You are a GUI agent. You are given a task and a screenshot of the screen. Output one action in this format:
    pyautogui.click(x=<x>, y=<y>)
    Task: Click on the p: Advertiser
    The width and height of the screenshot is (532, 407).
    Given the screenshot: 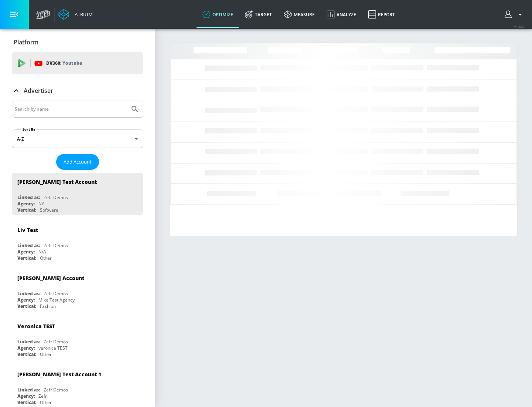 What is the action you would take?
    pyautogui.click(x=38, y=91)
    